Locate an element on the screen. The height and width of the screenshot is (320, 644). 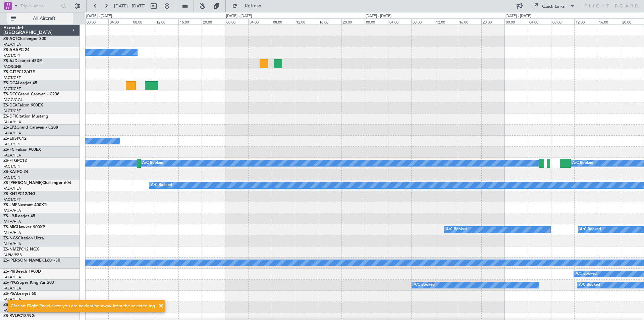
a: FAOR/JNB is located at coordinates (13, 67).